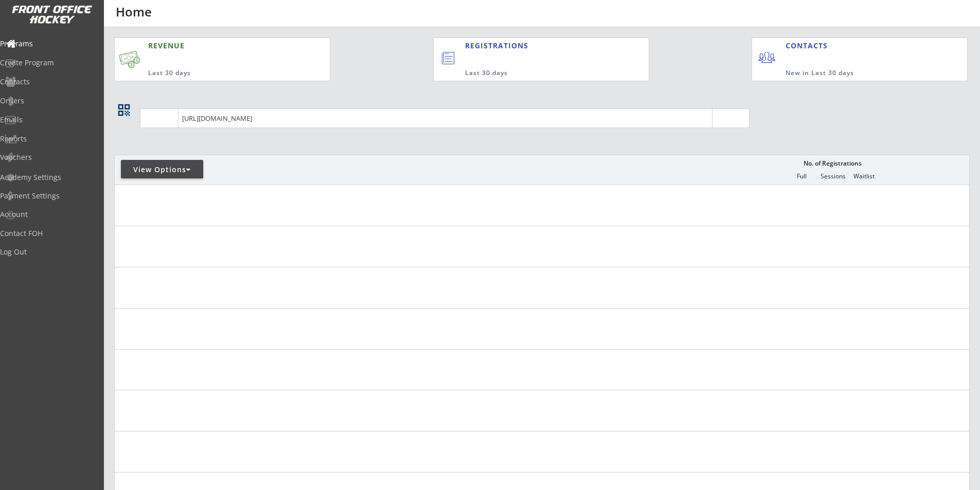  I want to click on div: Sessions, so click(833, 176).